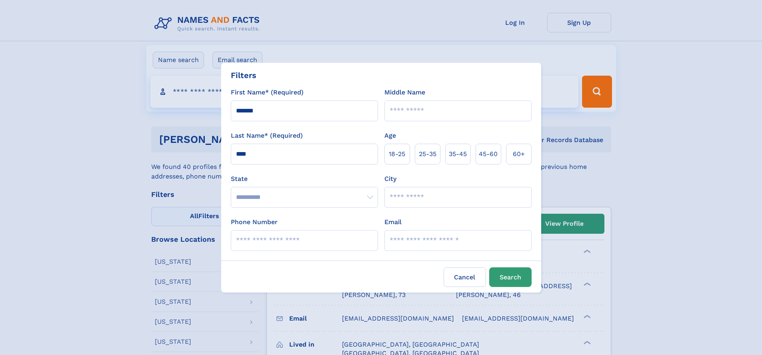  Describe the element at coordinates (465, 277) in the screenshot. I see `label: Cancel` at that location.